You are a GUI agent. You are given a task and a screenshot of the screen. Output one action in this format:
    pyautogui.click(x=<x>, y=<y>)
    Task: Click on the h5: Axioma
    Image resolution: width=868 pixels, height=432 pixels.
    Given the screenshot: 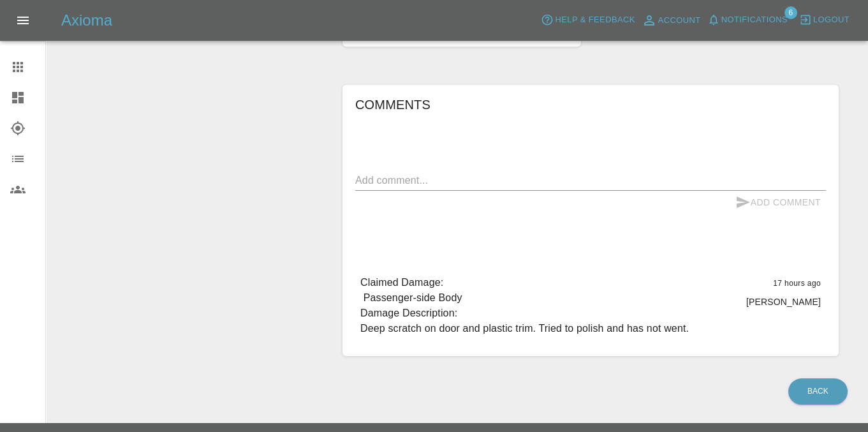 What is the action you would take?
    pyautogui.click(x=87, y=20)
    